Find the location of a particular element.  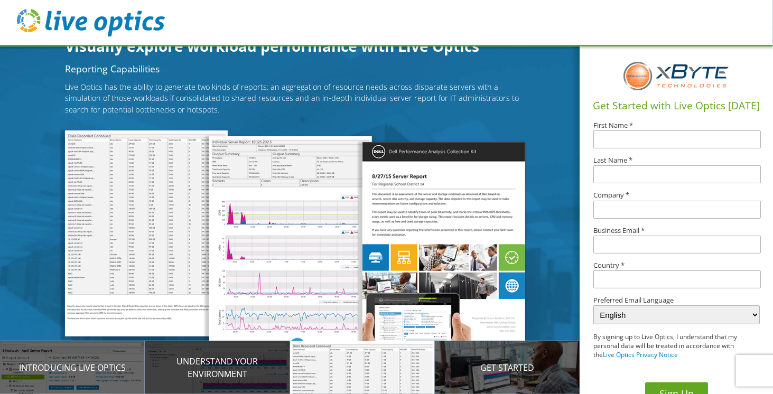

label: First Name * is located at coordinates (676, 125).